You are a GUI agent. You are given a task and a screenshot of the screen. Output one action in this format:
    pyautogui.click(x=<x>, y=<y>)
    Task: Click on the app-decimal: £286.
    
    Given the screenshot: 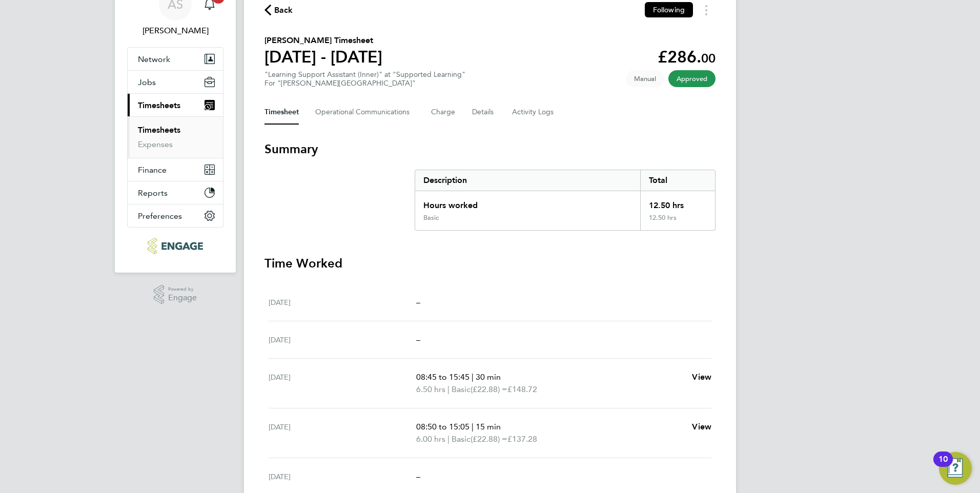 What is the action you would take?
    pyautogui.click(x=687, y=57)
    